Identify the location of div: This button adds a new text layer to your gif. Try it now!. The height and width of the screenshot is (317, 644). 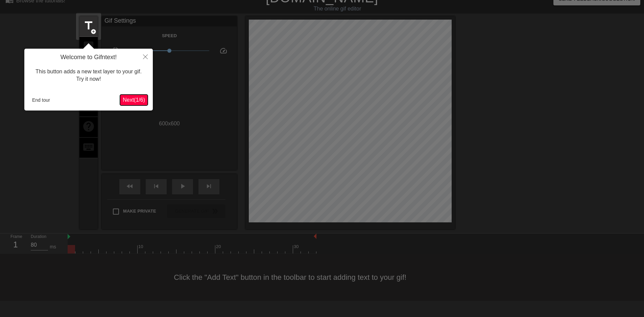
(89, 76).